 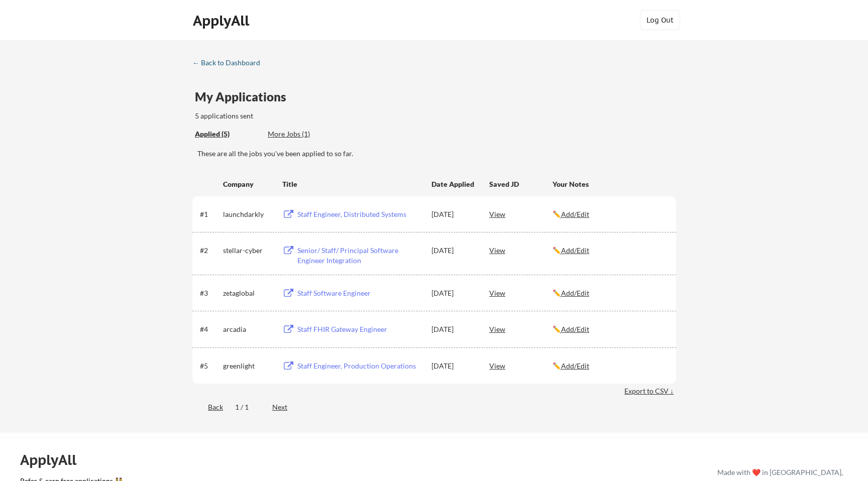 I want to click on div: Saved JD, so click(x=520, y=184).